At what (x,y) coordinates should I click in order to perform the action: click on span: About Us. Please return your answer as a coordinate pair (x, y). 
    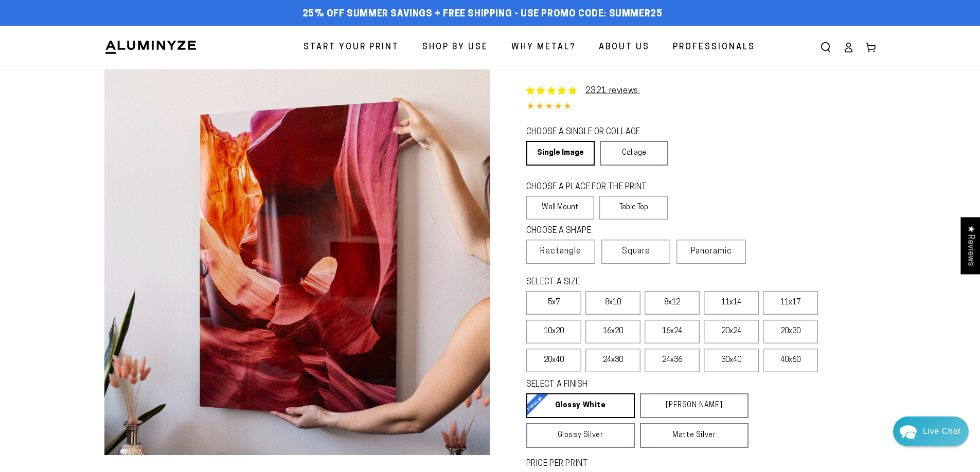
    Looking at the image, I should click on (624, 47).